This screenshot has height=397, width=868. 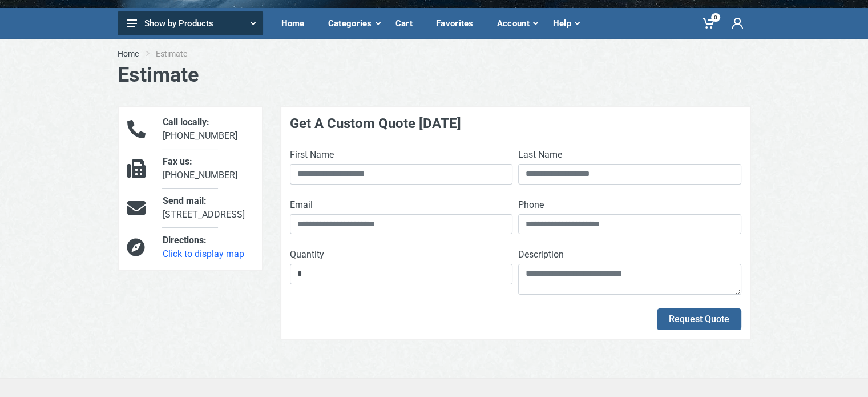 I want to click on div: Help, so click(x=566, y=23).